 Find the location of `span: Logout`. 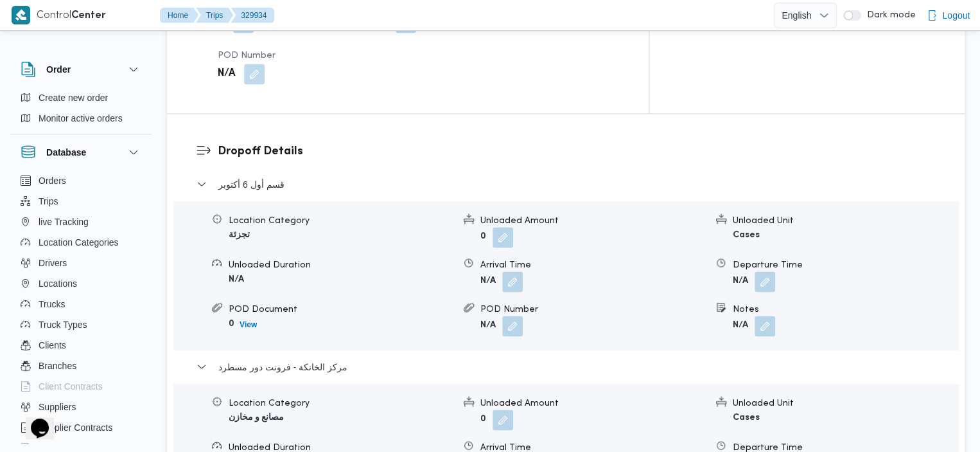

span: Logout is located at coordinates (956, 15).